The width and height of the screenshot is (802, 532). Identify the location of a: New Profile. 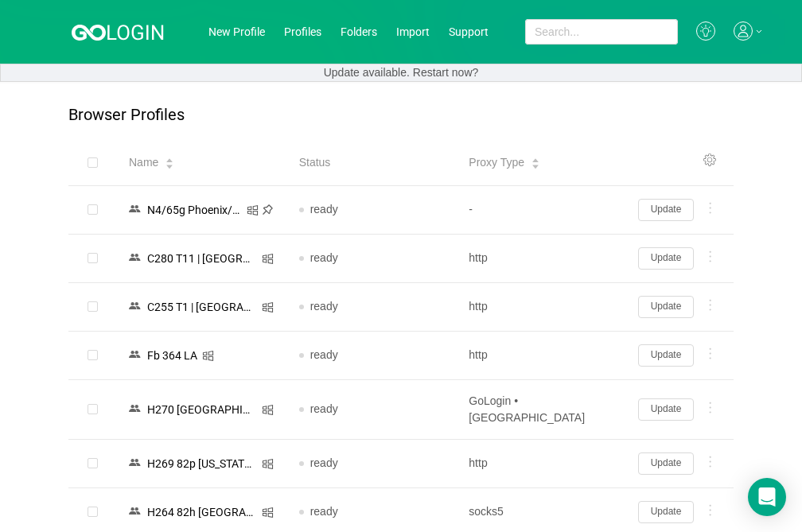
(236, 32).